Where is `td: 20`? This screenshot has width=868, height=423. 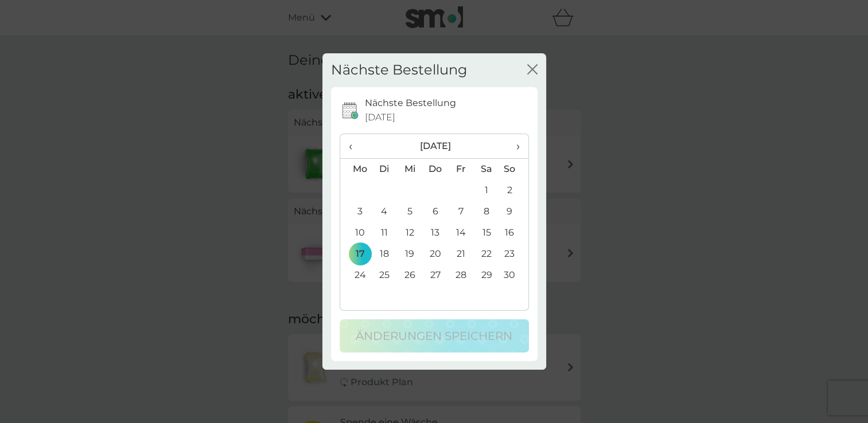
td: 20 is located at coordinates (435, 254).